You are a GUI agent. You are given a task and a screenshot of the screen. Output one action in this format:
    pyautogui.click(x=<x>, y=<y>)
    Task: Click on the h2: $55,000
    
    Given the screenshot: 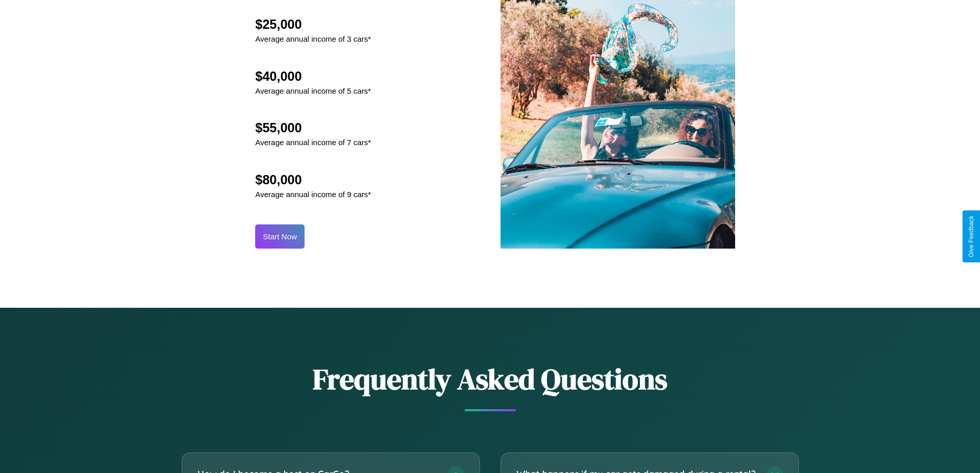 What is the action you would take?
    pyautogui.click(x=313, y=128)
    